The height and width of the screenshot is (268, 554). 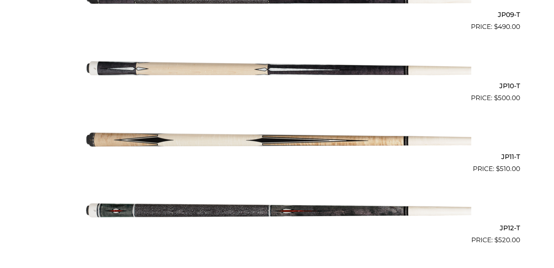 What do you see at coordinates (277, 227) in the screenshot?
I see `h2: JP12-T` at bounding box center [277, 227].